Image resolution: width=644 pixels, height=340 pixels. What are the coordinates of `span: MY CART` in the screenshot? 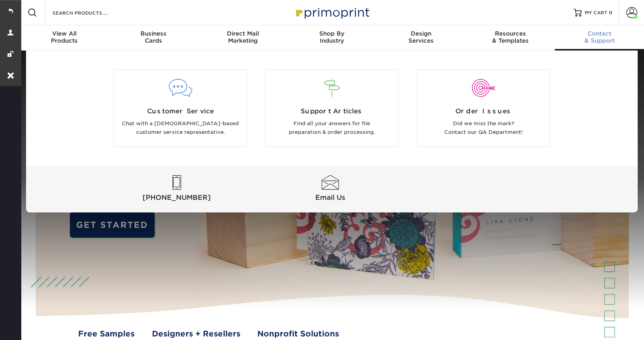 It's located at (596, 13).